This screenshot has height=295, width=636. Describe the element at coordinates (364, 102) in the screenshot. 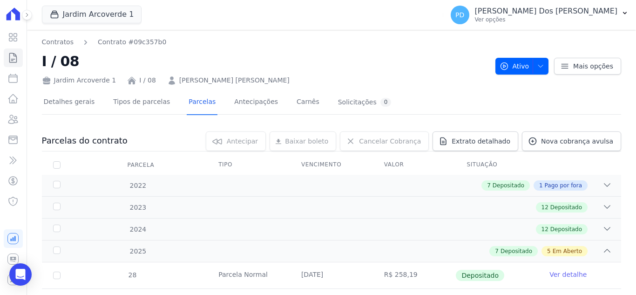

I see `div: Solicitações` at that location.